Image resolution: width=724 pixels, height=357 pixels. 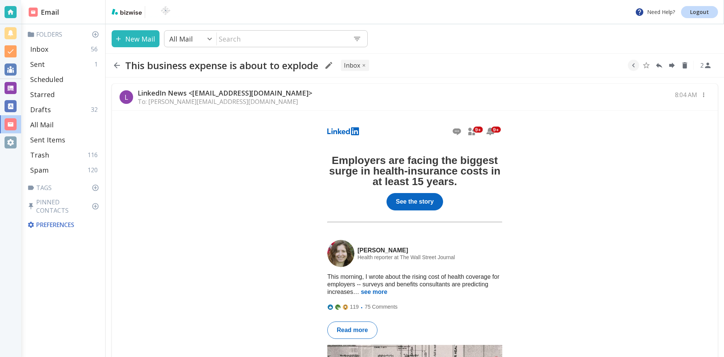 What do you see at coordinates (65, 34) in the screenshot?
I see `p: Folders` at bounding box center [65, 34].